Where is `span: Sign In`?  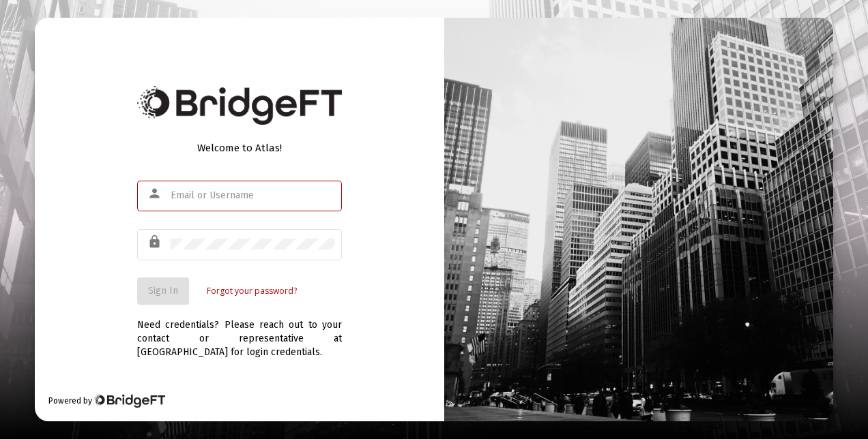 span: Sign In is located at coordinates (164, 290).